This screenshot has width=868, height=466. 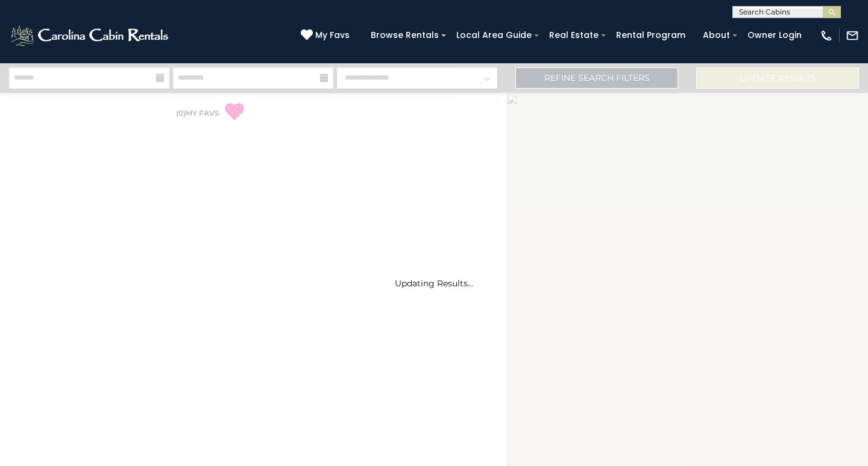 What do you see at coordinates (775, 35) in the screenshot?
I see `a: Owner Login` at bounding box center [775, 35].